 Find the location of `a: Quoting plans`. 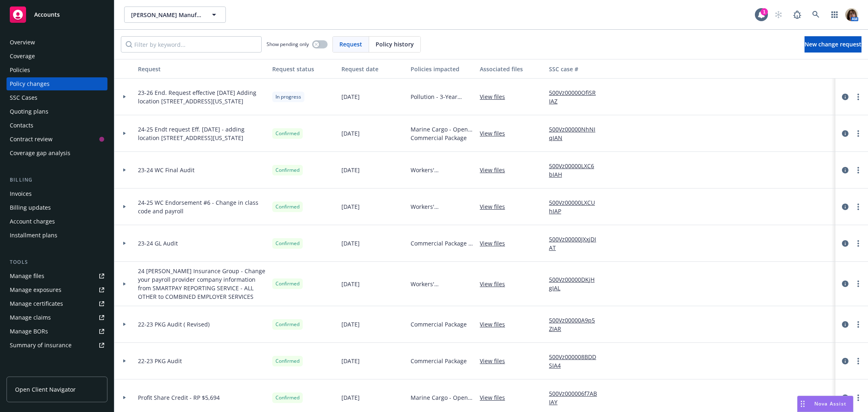

a: Quoting plans is located at coordinates (57, 112).